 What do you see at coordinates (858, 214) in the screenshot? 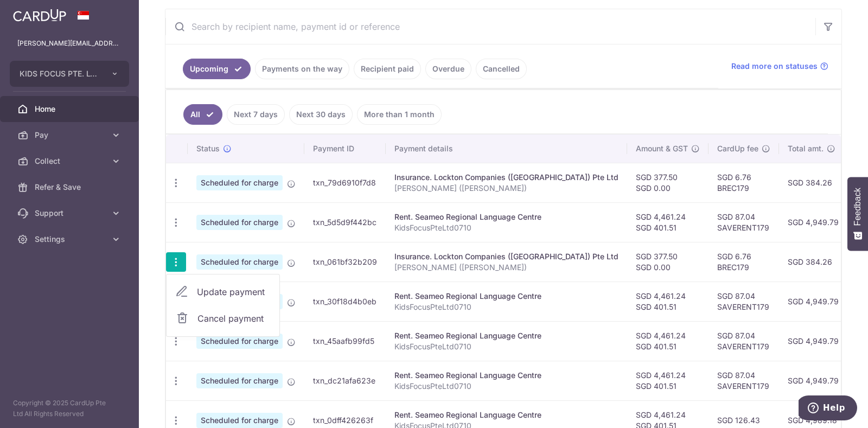
I see `button: Feedback - Show survey` at bounding box center [858, 214].